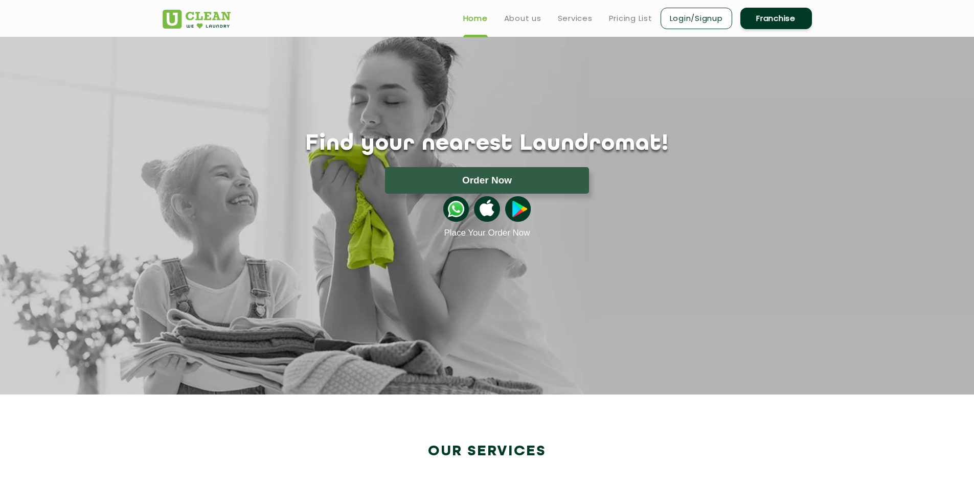 The width and height of the screenshot is (974, 487). What do you see at coordinates (456, 209) in the screenshot?
I see `img: whatsappicon.png` at bounding box center [456, 209].